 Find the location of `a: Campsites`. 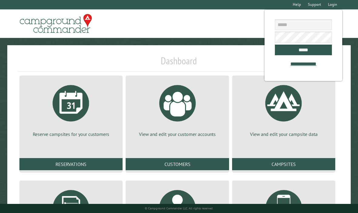

a: Campsites is located at coordinates (283, 164).